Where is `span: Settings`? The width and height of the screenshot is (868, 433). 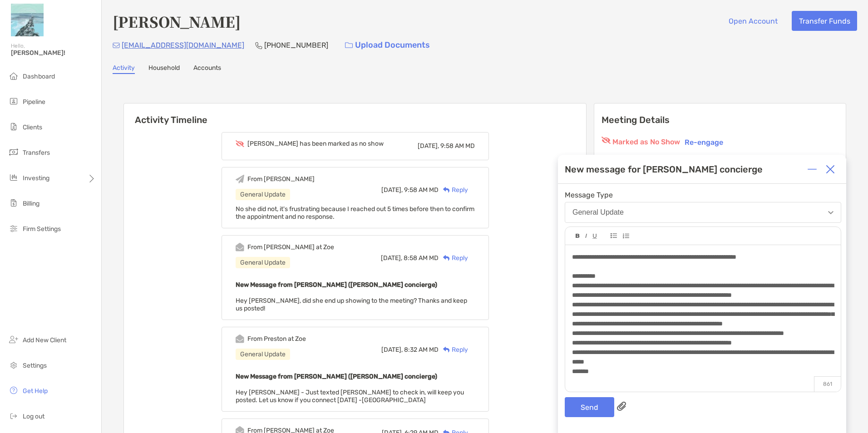 span: Settings is located at coordinates (35, 365).